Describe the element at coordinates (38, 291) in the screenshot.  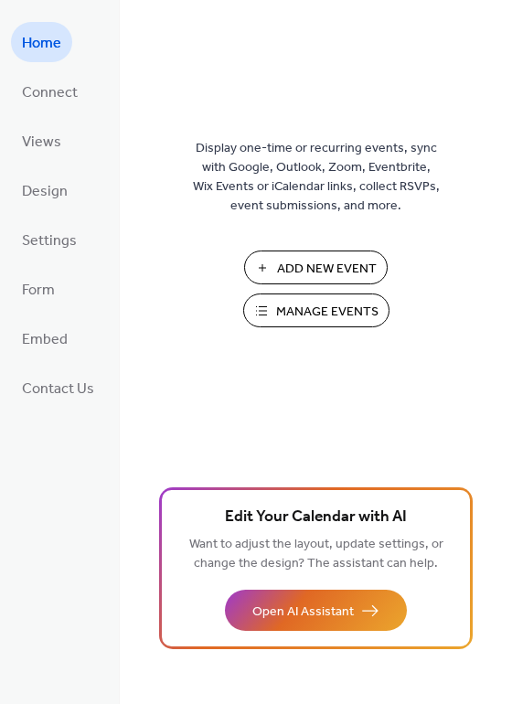
I see `span: Form` at that location.